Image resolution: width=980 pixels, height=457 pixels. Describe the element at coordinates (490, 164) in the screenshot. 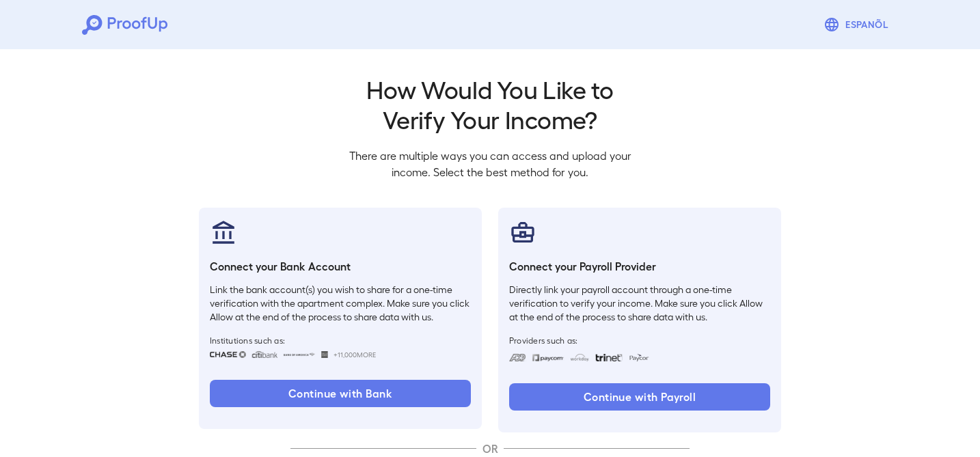

I see `p: There are multiple ways you can access and upload your income. Select the best method for you.` at that location.